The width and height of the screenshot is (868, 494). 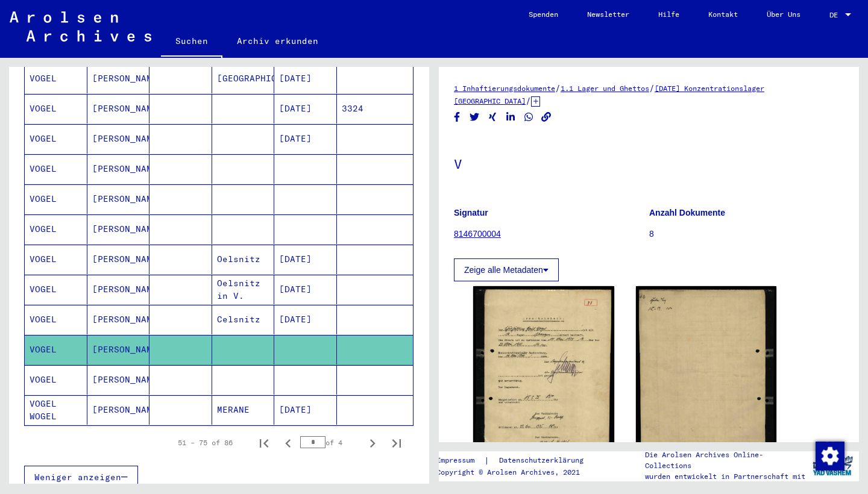 I want to click on button: Next page, so click(x=372, y=443).